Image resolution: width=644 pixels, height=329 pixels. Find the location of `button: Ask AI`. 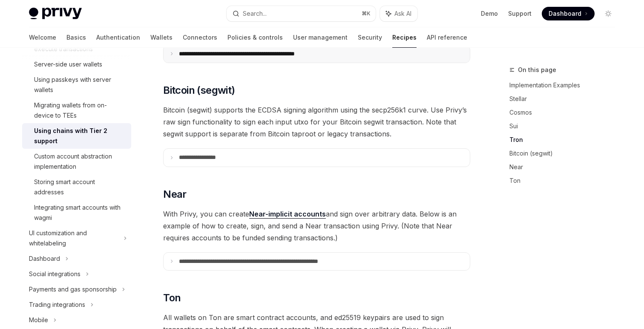

button: Ask AI is located at coordinates (399, 14).